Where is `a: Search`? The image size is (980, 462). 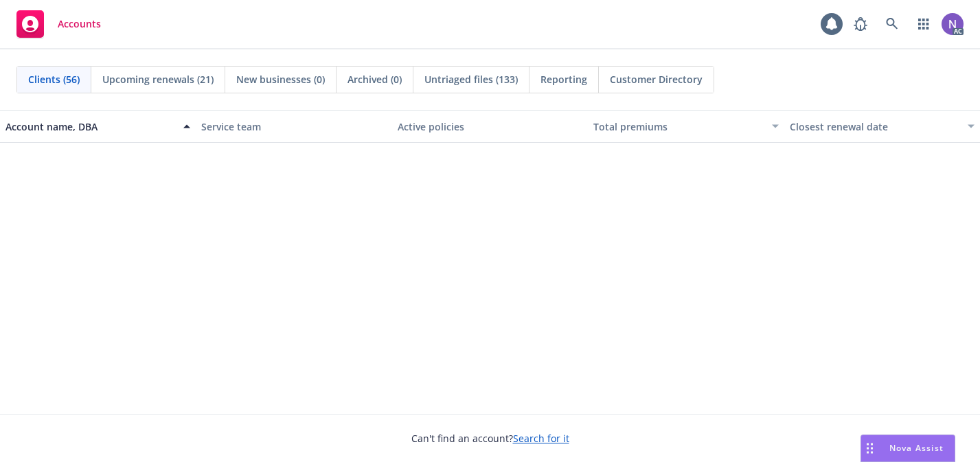
a: Search is located at coordinates (893, 24).